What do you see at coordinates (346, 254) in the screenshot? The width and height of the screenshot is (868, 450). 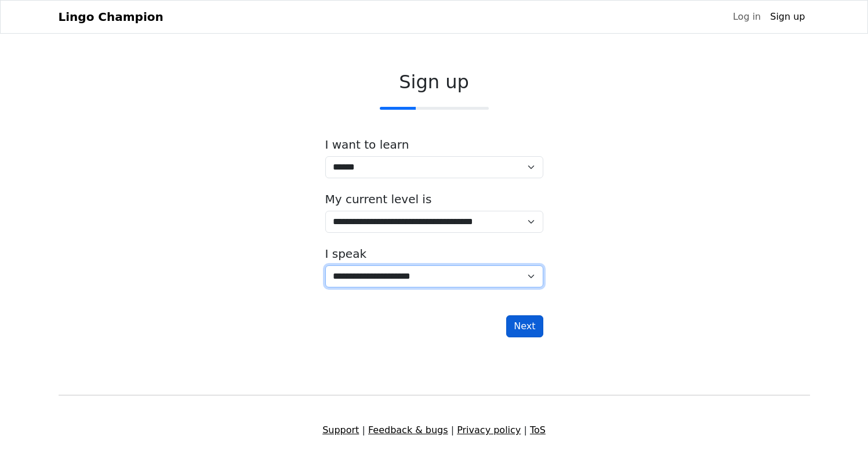 I see `label: I speak` at bounding box center [346, 254].